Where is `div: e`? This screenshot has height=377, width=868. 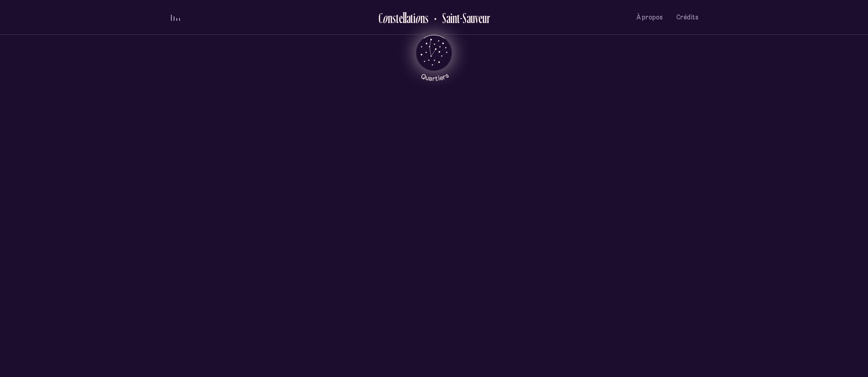 div: e is located at coordinates (400, 18).